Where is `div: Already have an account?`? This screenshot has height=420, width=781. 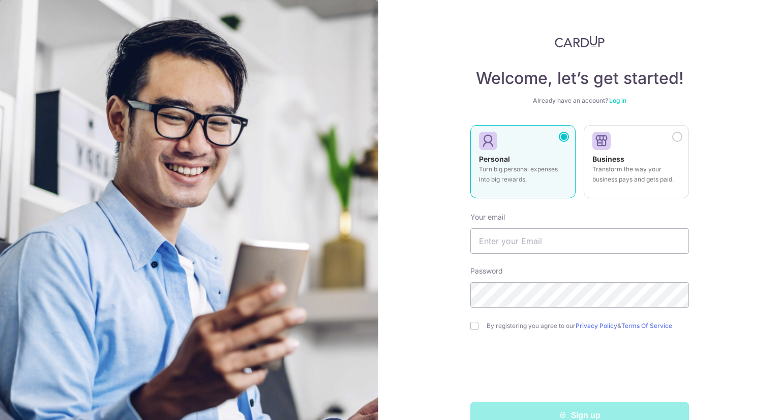
div: Already have an account? is located at coordinates (580, 101).